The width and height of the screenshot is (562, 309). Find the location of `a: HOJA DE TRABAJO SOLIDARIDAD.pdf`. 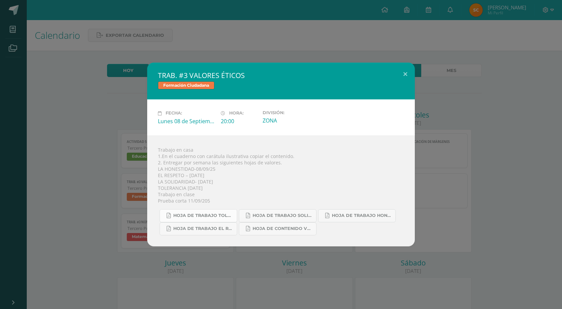

a: HOJA DE TRABAJO SOLIDARIDAD.pdf is located at coordinates (278, 215).